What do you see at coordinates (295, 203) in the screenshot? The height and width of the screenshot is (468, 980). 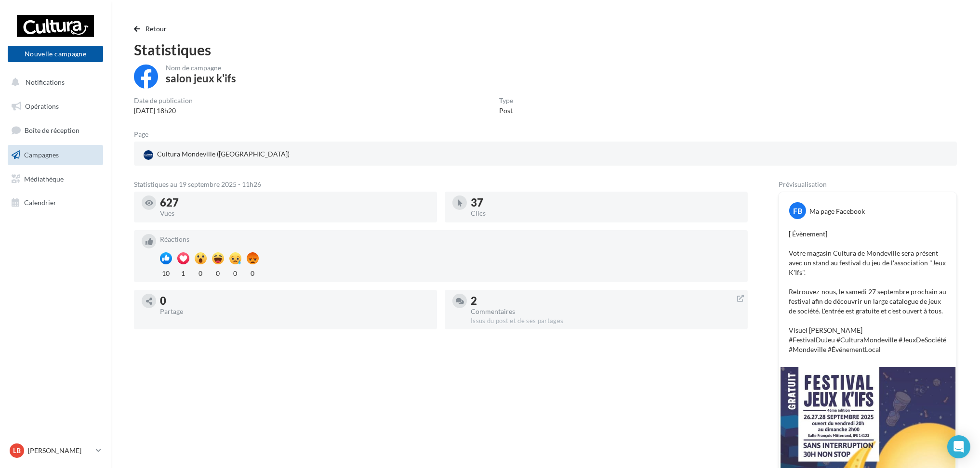 I see `div: 627` at bounding box center [295, 203].